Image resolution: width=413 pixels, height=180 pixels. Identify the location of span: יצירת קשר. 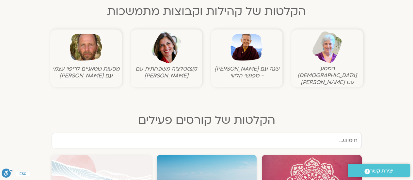
(382, 171).